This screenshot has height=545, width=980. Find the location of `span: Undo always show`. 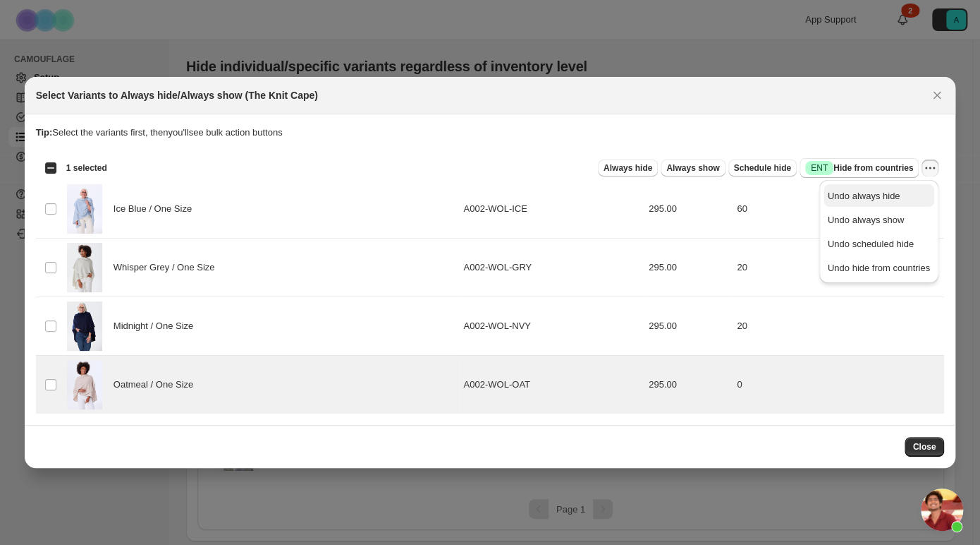

span: Undo always show is located at coordinates (866, 219).